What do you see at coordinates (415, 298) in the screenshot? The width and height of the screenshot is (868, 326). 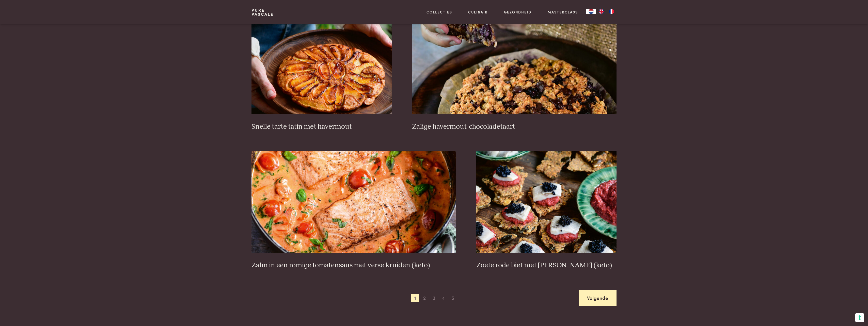 I see `span: 1` at bounding box center [415, 298].